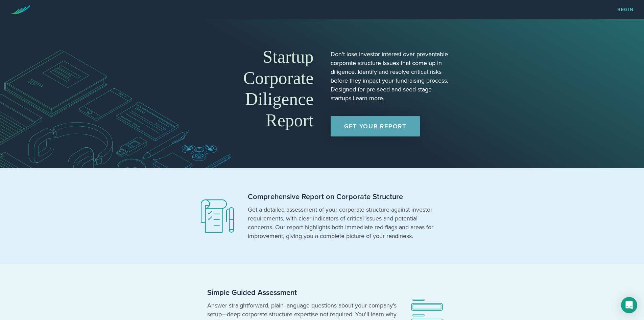 This screenshot has height=320, width=644. I want to click on p: Get a detailed assessment of your corporate structure against investor requirements, with clear i..., so click(343, 223).